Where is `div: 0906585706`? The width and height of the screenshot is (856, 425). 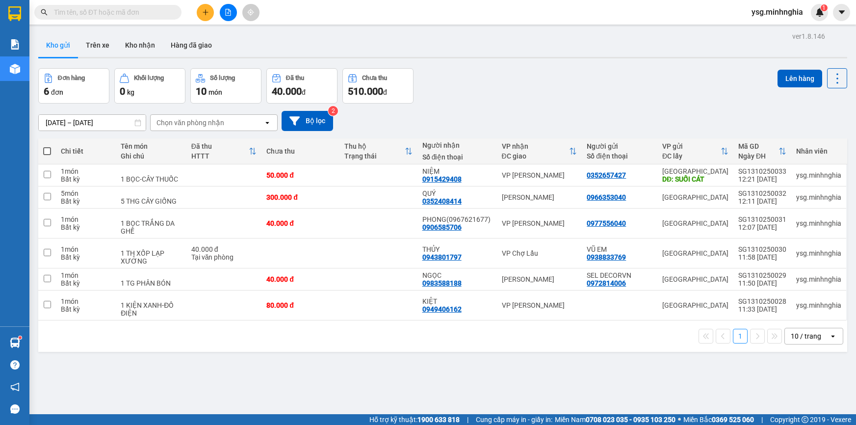
div: 0906585706 is located at coordinates (442, 227).